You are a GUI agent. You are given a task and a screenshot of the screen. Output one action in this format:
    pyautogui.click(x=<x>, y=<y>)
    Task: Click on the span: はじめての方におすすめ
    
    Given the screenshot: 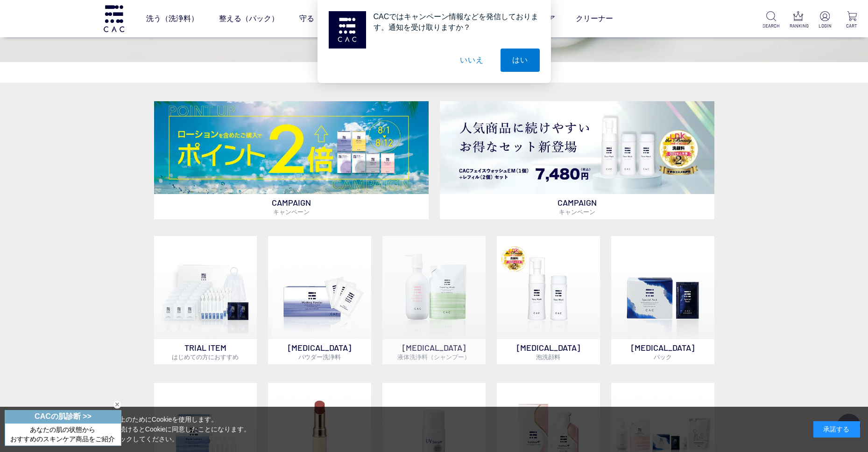 What is the action you would take?
    pyautogui.click(x=205, y=357)
    